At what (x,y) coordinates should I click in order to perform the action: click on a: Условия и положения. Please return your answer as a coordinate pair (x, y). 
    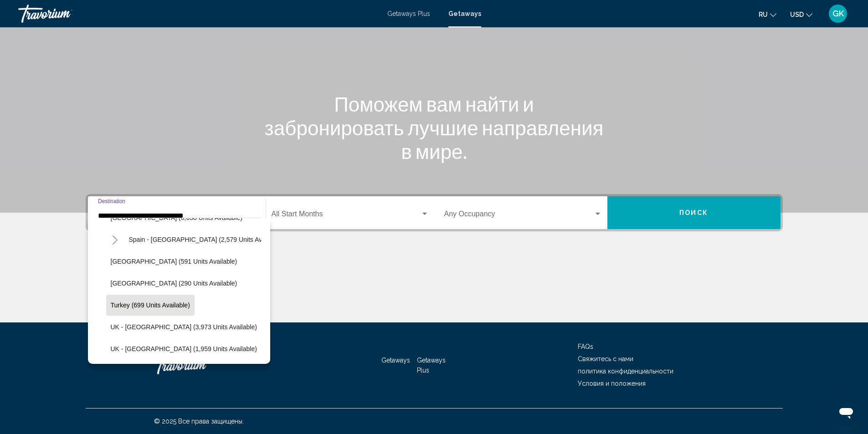
    Looking at the image, I should click on (612, 384).